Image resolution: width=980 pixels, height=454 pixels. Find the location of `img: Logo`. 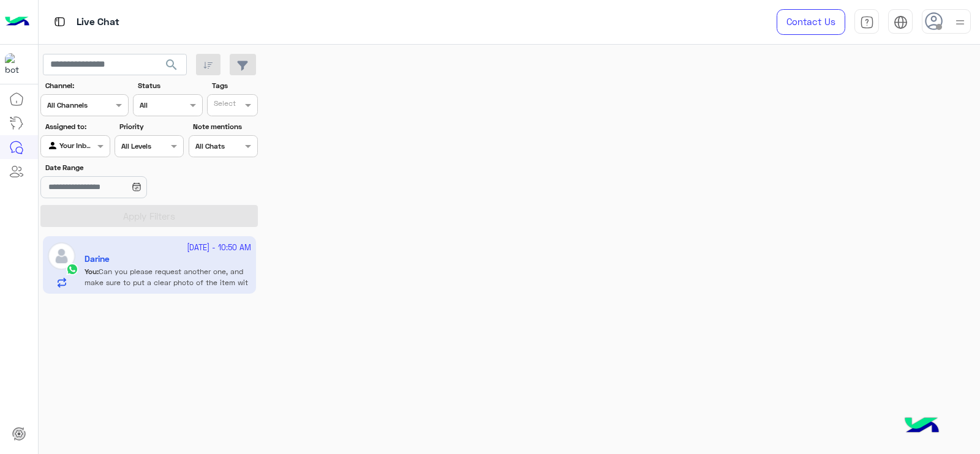

img: Logo is located at coordinates (17, 22).